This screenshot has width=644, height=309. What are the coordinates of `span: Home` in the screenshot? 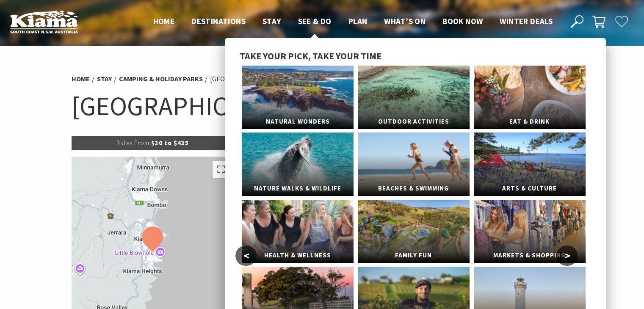 It's located at (164, 21).